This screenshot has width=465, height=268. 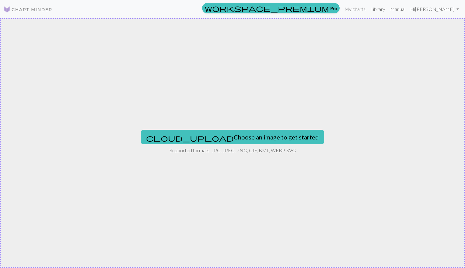 What do you see at coordinates (378, 9) in the screenshot?
I see `a: Library` at bounding box center [378, 9].